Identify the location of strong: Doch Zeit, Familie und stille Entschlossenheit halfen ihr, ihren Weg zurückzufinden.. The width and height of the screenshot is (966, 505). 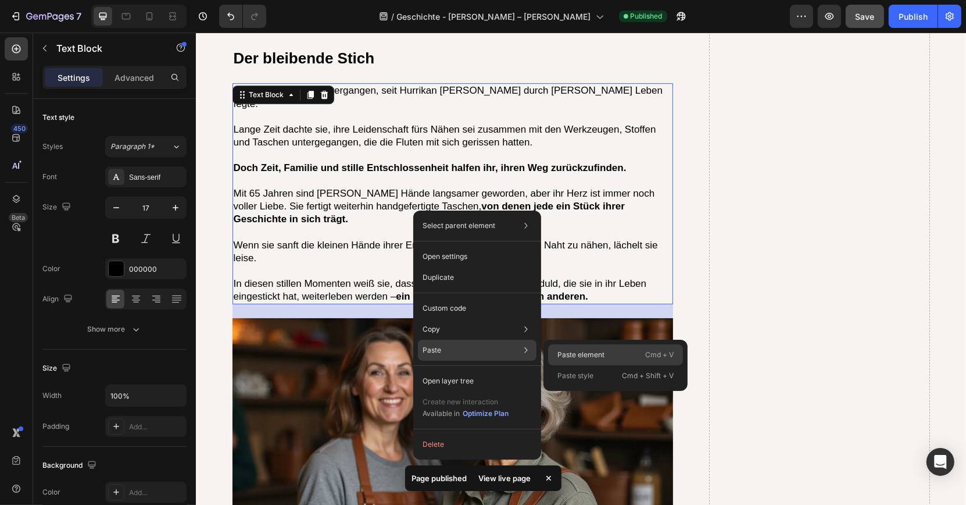
(234, 135).